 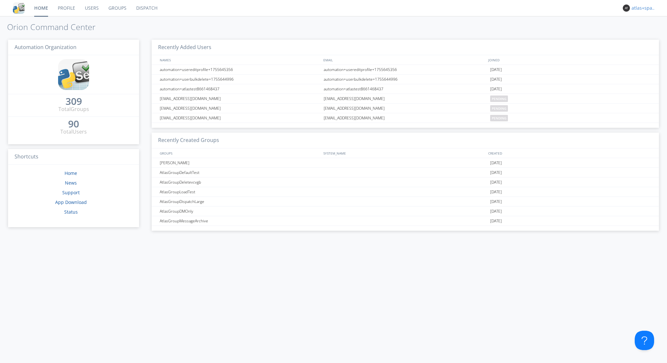 I want to click on h3: Shortcuts, so click(x=74, y=157).